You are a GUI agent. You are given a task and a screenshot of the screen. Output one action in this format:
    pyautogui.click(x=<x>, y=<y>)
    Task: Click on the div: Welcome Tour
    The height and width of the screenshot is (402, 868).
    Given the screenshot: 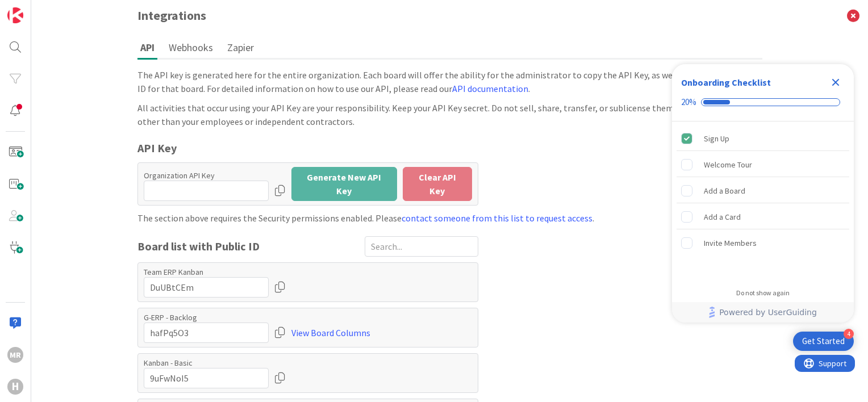 What is the action you would take?
    pyautogui.click(x=728, y=164)
    